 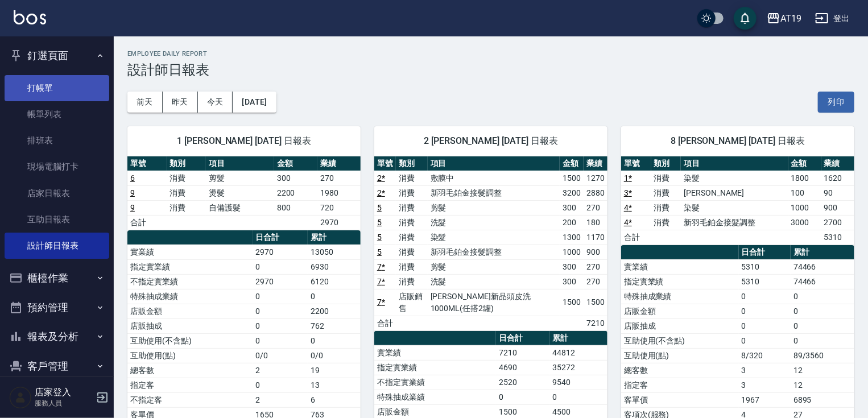 What do you see at coordinates (30, 17) in the screenshot?
I see `img: Logo` at bounding box center [30, 17].